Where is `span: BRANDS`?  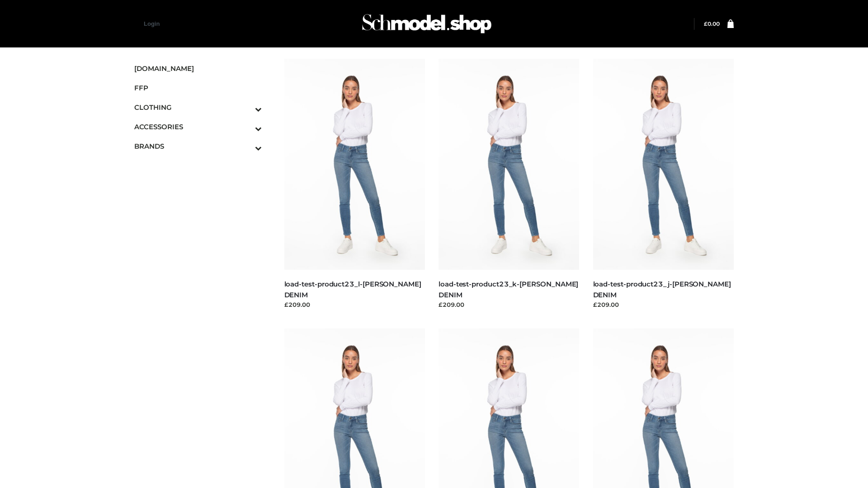 span: BRANDS is located at coordinates (198, 146).